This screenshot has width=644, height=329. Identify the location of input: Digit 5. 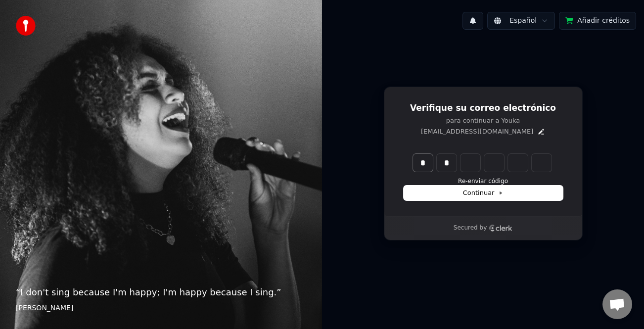
(518, 163).